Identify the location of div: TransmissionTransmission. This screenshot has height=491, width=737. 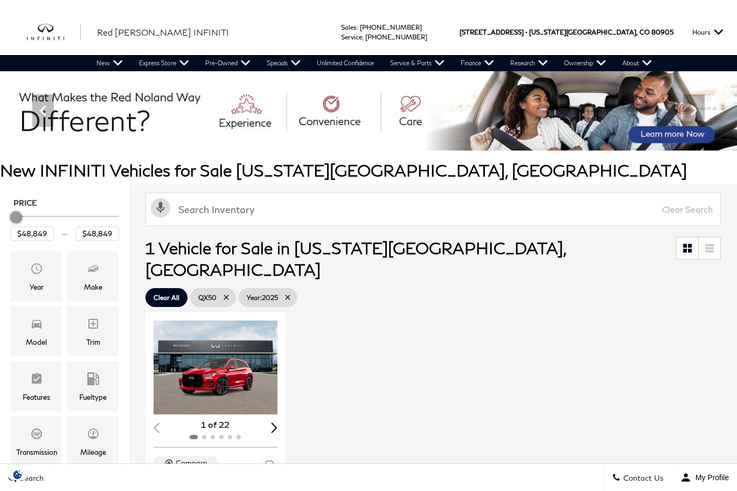
(36, 441).